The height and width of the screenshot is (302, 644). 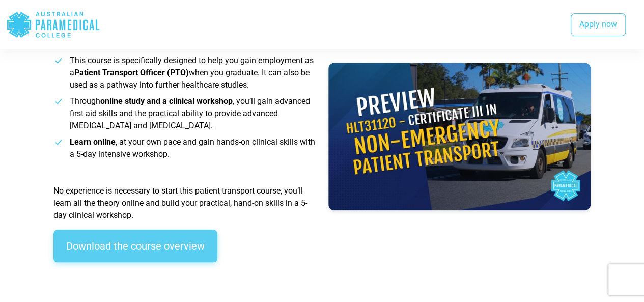 What do you see at coordinates (598, 25) in the screenshot?
I see `a: Apply now` at bounding box center [598, 25].